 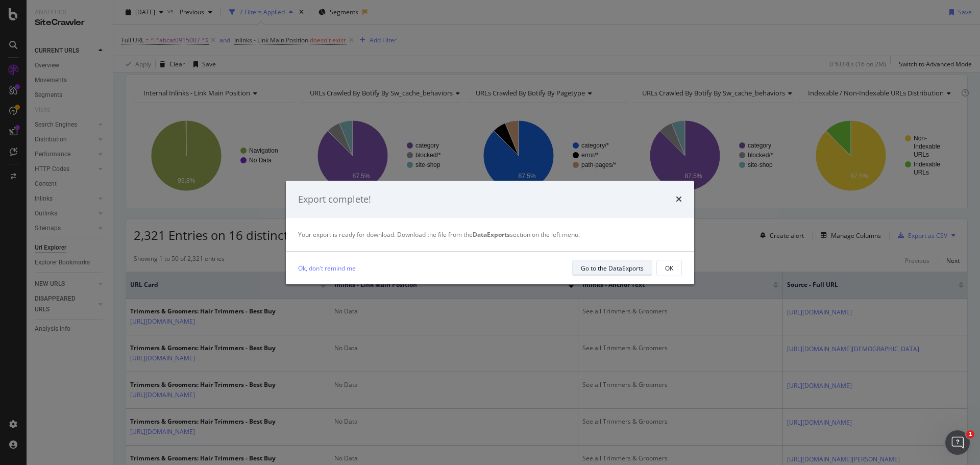 I want to click on span: section on the left menu., so click(x=526, y=234).